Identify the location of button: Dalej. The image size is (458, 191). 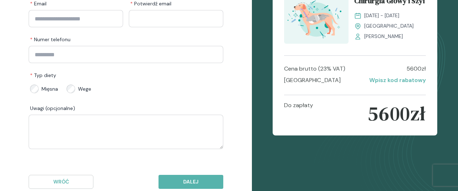
(191, 182).